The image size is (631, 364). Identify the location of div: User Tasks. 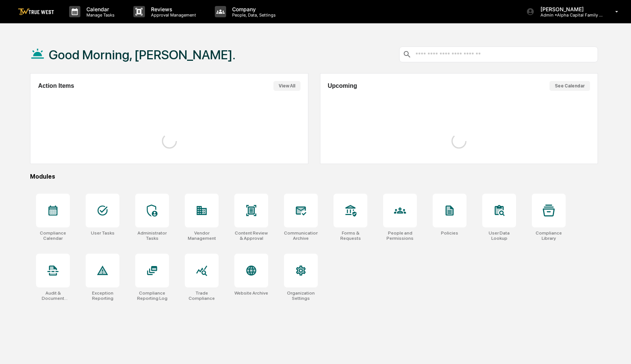
(103, 233).